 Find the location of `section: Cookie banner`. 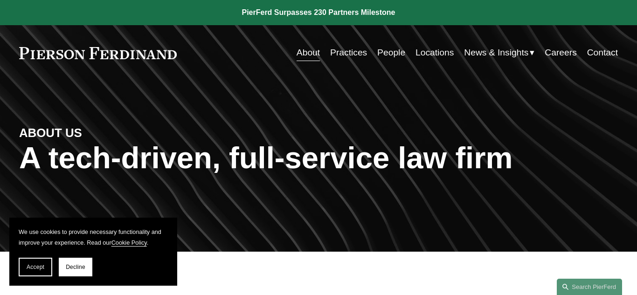

section: Cookie banner is located at coordinates (93, 252).